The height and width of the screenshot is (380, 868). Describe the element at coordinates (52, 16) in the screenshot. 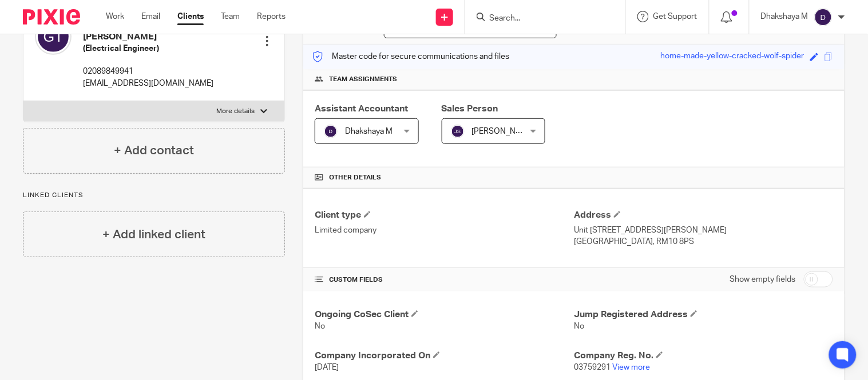

I see `img: Pixie` at that location.